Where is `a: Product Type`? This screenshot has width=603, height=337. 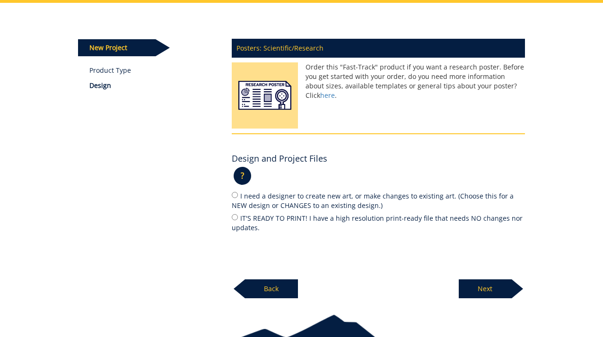 a: Product Type is located at coordinates (153, 70).